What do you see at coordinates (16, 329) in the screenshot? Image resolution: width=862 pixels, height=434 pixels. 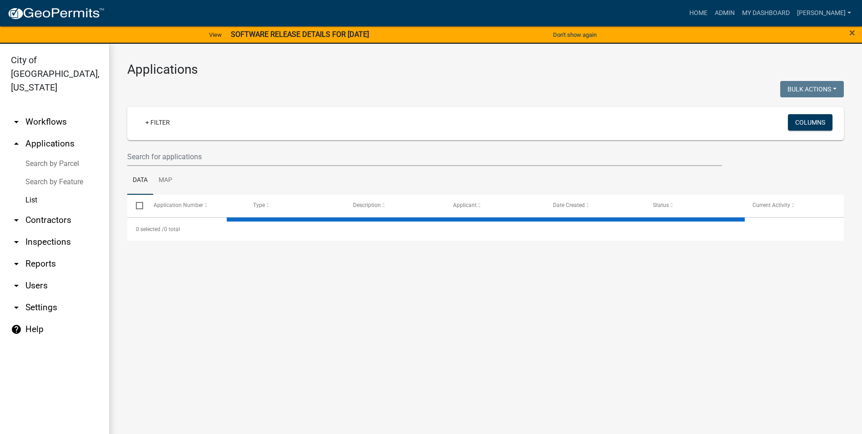 I see `i: help` at bounding box center [16, 329].